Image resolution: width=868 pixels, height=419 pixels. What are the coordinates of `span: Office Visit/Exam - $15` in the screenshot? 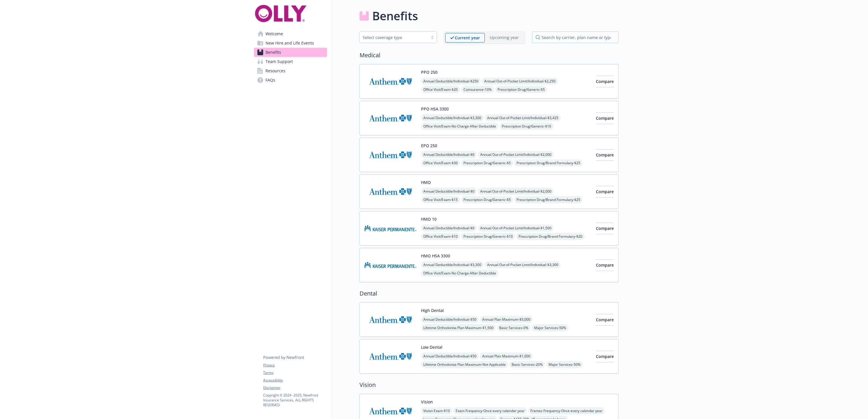 It's located at (440, 199).